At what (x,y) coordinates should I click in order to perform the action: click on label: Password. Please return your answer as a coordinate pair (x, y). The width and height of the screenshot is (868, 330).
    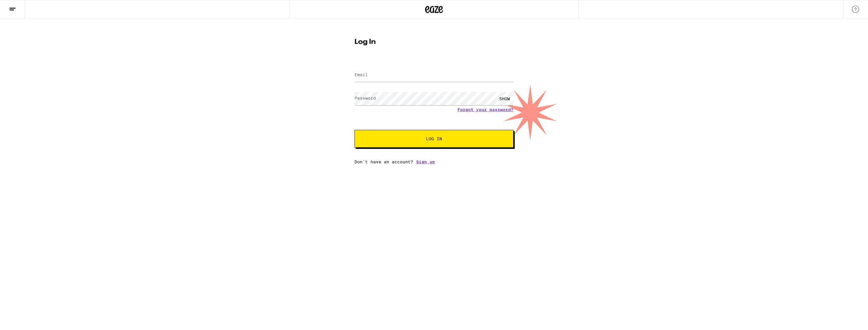
    Looking at the image, I should click on (365, 98).